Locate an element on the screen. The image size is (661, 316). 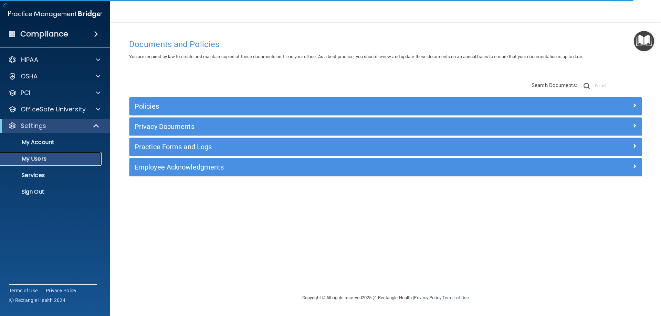
p: My Users is located at coordinates (51, 159).